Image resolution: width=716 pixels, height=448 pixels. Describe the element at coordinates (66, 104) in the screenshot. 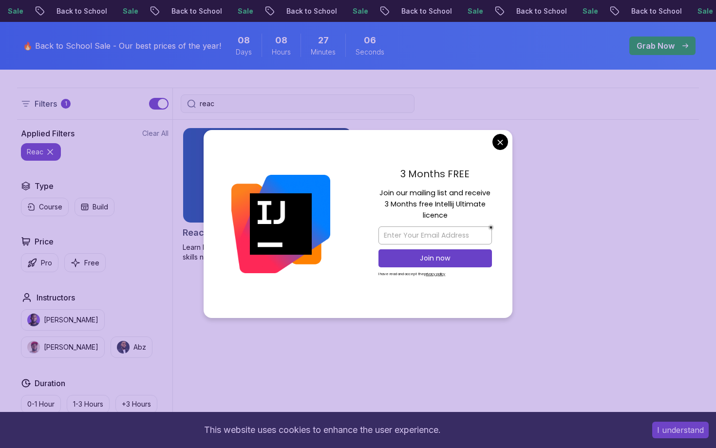

I see `p: 1` at that location.